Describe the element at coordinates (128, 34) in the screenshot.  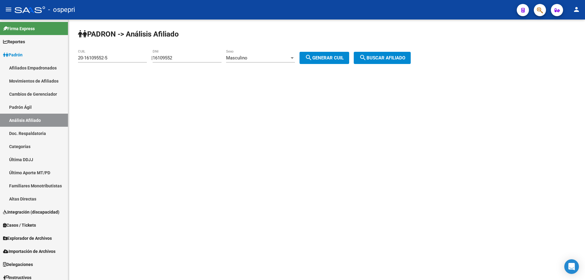
I see `strong: PADRON -> Análisis Afiliado` at that location.